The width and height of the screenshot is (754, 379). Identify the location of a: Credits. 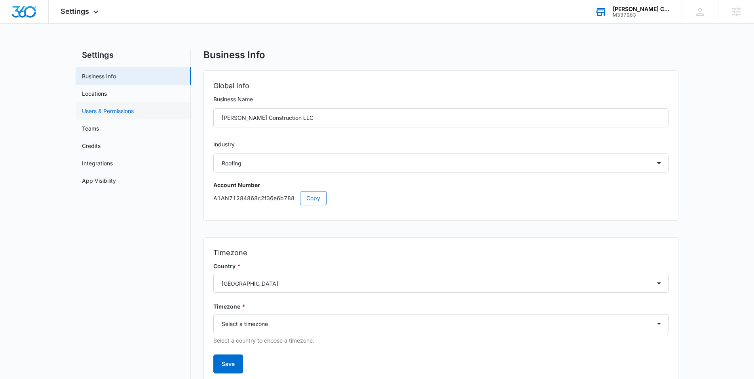
(91, 146).